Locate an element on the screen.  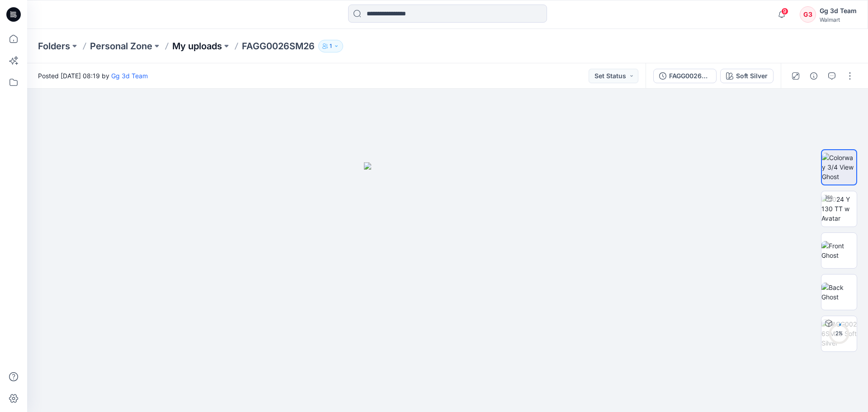
button: FAGG0026SM26 is located at coordinates (685, 76).